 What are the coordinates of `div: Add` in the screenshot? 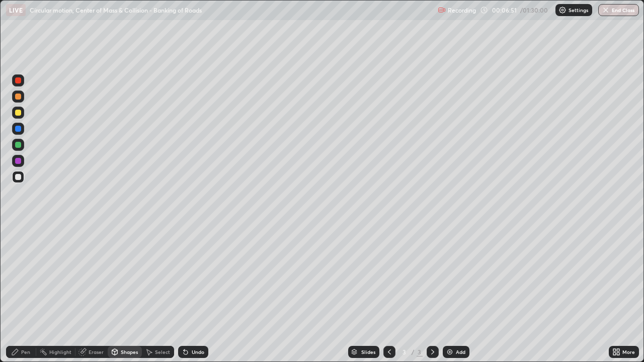 It's located at (460, 352).